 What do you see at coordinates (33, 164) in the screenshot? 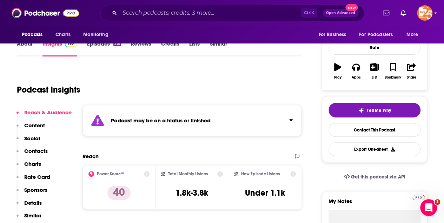
I see `p: Charts` at bounding box center [33, 164].